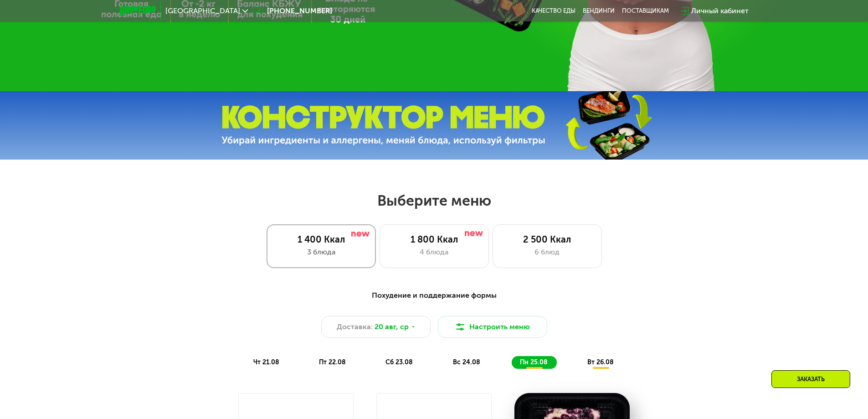 This screenshot has height=419, width=868. Describe the element at coordinates (332, 362) in the screenshot. I see `span: пт 22.08` at that location.